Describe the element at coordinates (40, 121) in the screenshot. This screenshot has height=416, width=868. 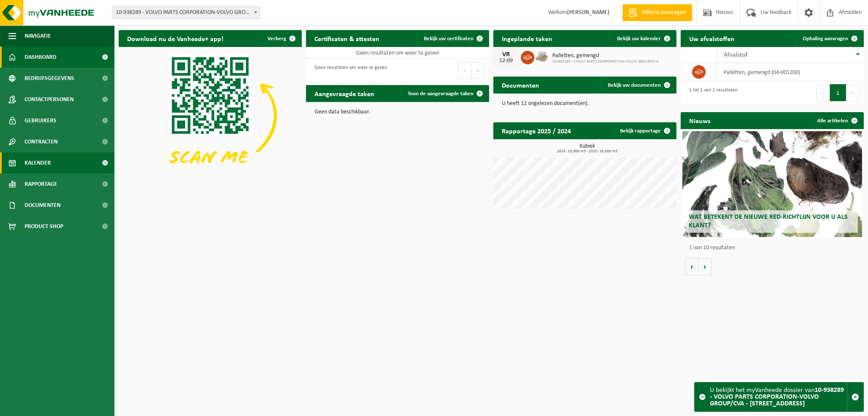
I see `span: Gebruikers` at that location.